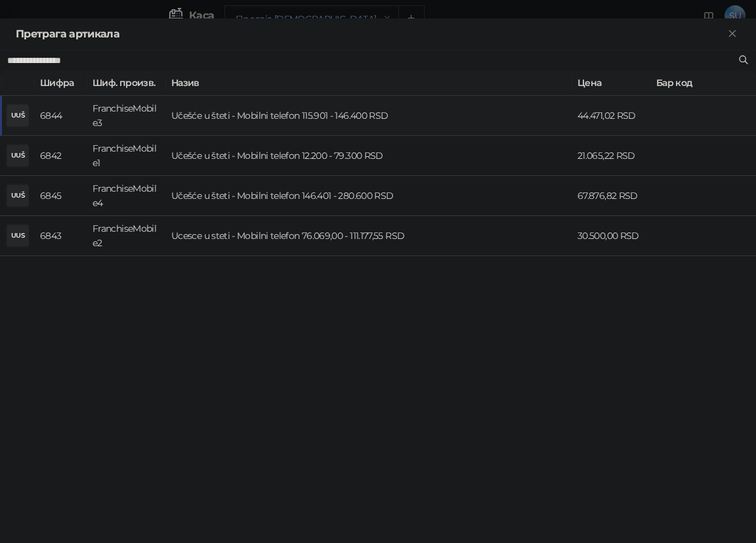 Image resolution: width=756 pixels, height=543 pixels. What do you see at coordinates (61, 156) in the screenshot?
I see `td: 6842` at bounding box center [61, 156].